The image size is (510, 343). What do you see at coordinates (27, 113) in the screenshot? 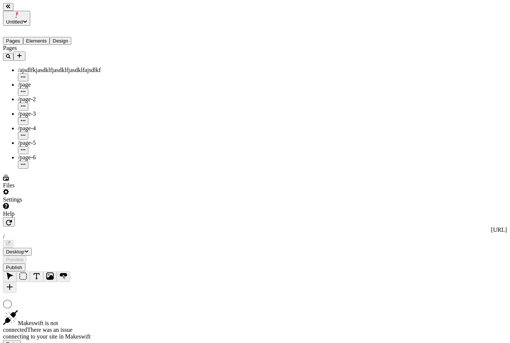
I see `span: /page-3` at bounding box center [27, 113].